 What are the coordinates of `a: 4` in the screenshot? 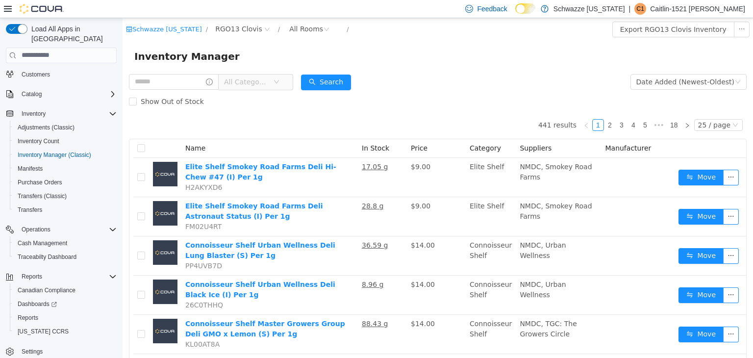 It's located at (511, 107).